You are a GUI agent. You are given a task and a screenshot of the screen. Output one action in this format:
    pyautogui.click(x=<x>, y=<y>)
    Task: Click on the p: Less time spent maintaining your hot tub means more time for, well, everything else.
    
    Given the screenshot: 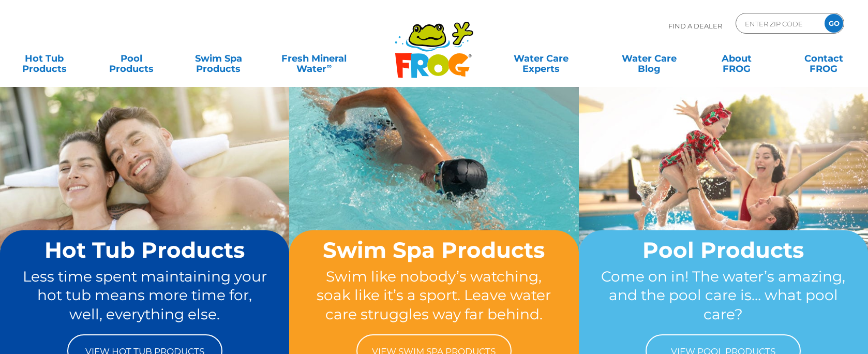 What is the action you would take?
    pyautogui.click(x=144, y=295)
    